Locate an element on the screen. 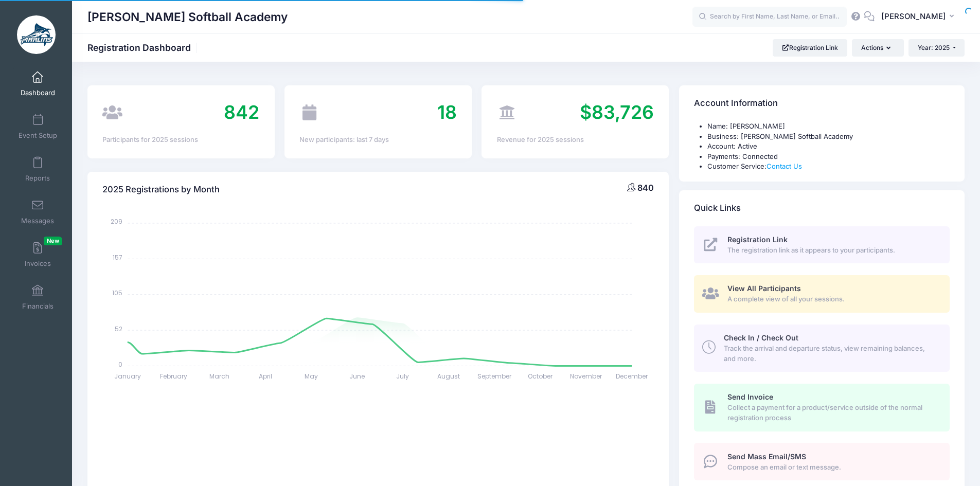 The width and height of the screenshot is (980, 486). div: Revenue for 2025 sessions is located at coordinates (575, 140).